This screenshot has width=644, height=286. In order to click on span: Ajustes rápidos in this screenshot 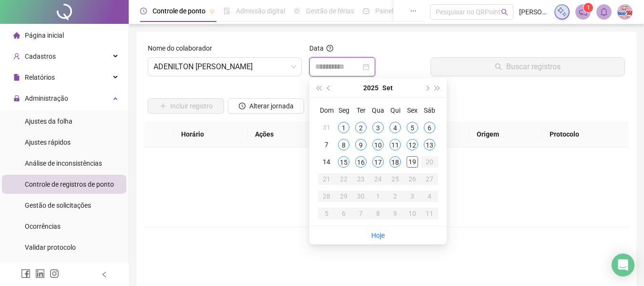, I will do `click(48, 142)`.